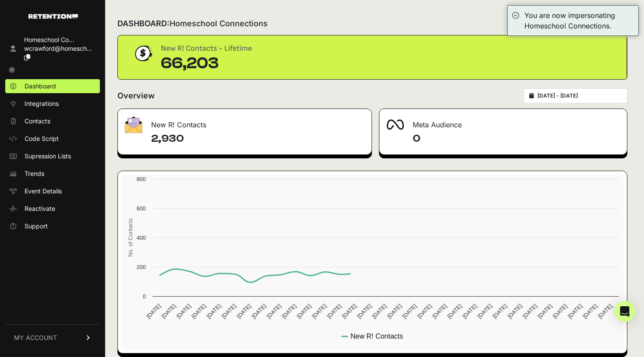 The width and height of the screenshot is (644, 357). What do you see at coordinates (53, 139) in the screenshot?
I see `a: Code Script` at bounding box center [53, 139].